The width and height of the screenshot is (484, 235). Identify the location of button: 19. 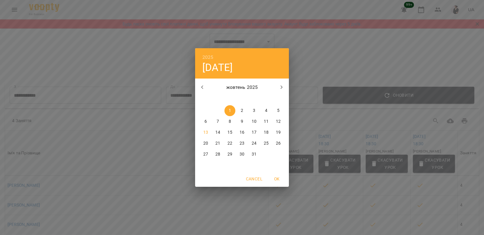
(279, 132).